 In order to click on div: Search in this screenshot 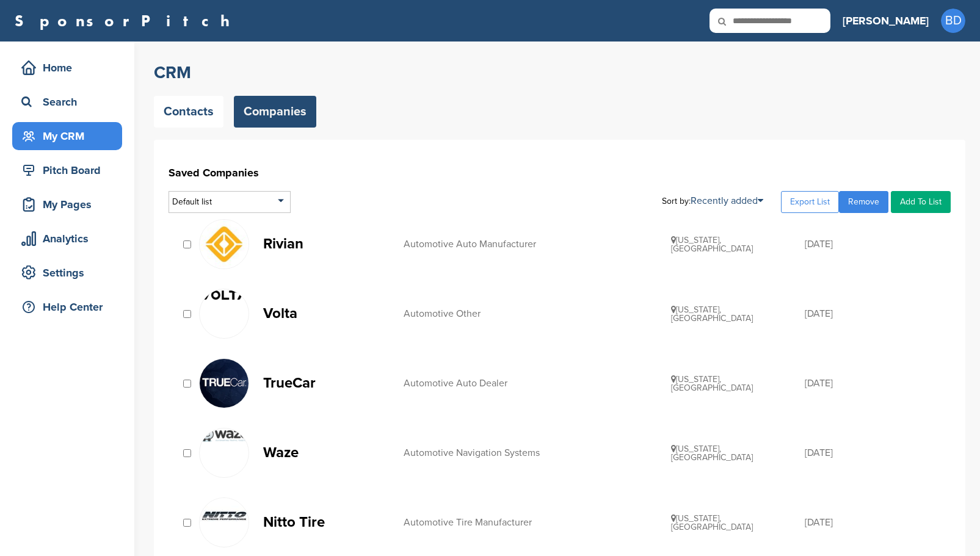, I will do `click(71, 102)`.